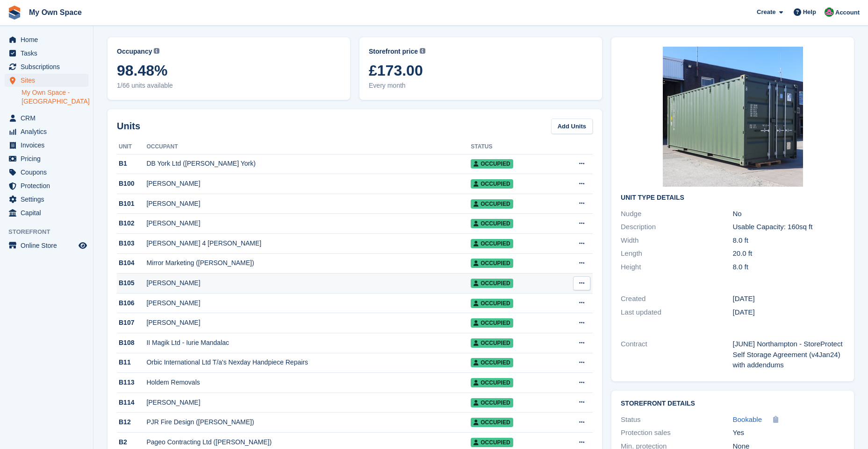 This screenshot has height=449, width=868. What do you see at coordinates (131, 147) in the screenshot?
I see `th: Unit` at bounding box center [131, 147].